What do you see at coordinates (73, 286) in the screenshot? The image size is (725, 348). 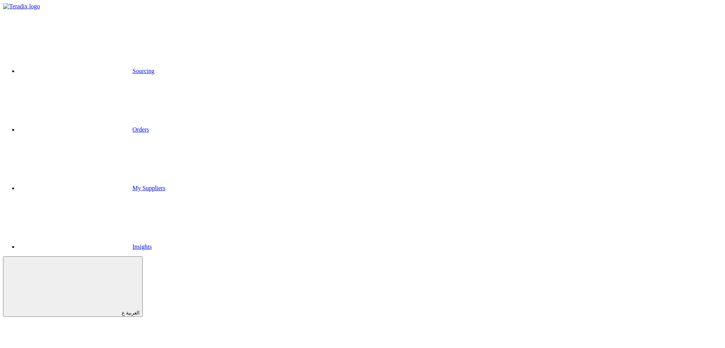 I see `button: العربية ع` at bounding box center [73, 286].